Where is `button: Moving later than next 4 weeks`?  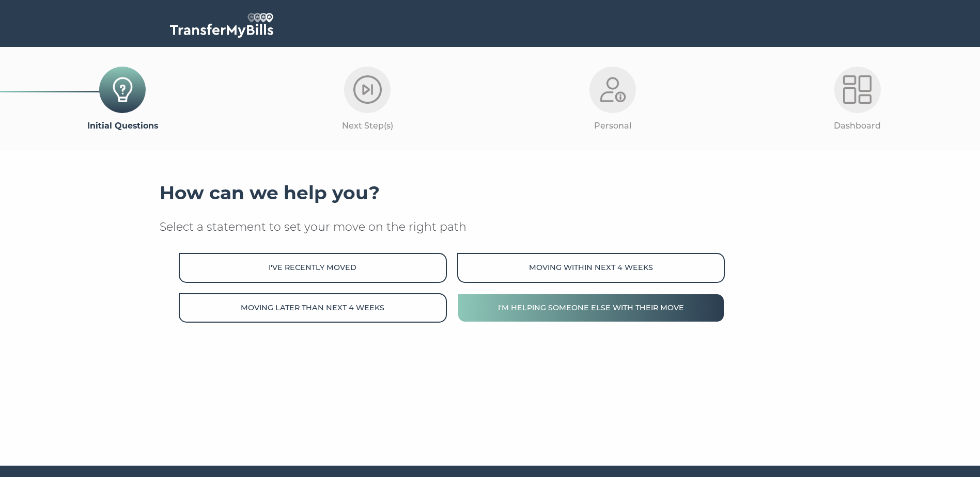 button: Moving later than next 4 weeks is located at coordinates (313, 307).